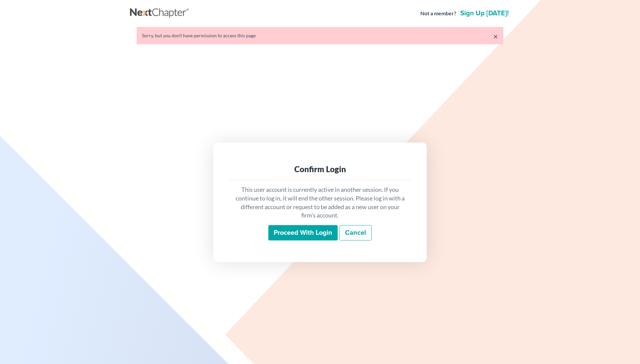  I want to click on strong: Not a member?, so click(439, 13).